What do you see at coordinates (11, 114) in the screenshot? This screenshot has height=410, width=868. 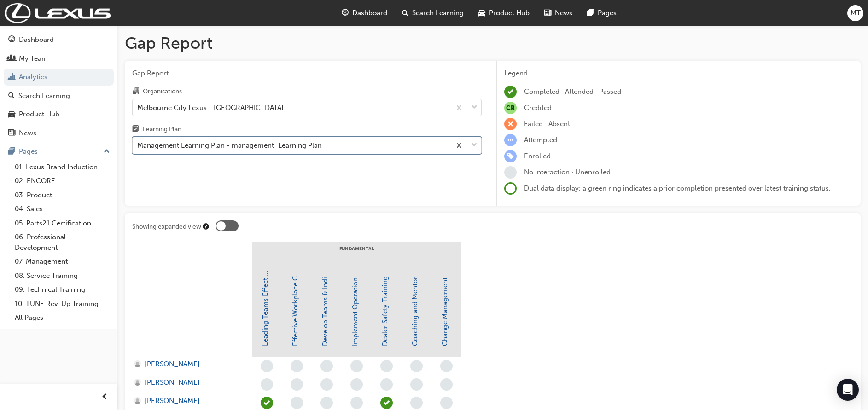 I see `span: car-icon` at bounding box center [11, 114].